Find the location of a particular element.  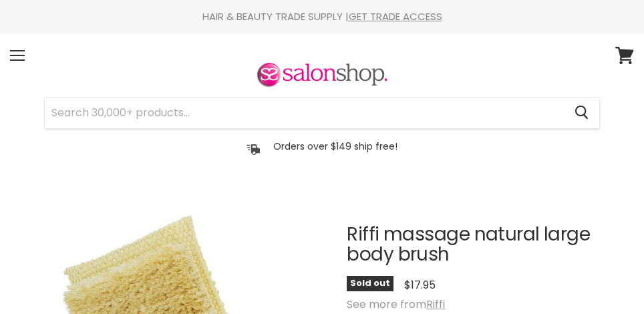

form: Product is located at coordinates (322, 113).